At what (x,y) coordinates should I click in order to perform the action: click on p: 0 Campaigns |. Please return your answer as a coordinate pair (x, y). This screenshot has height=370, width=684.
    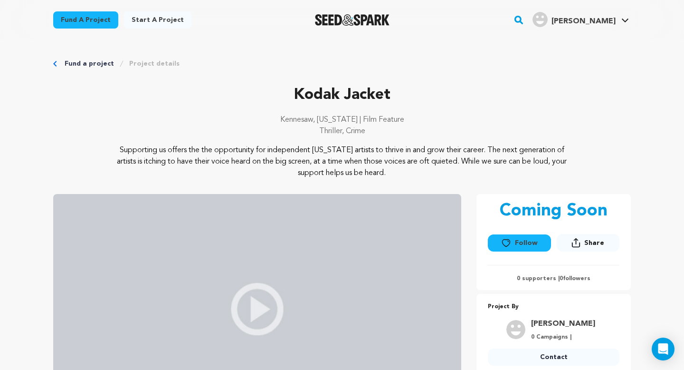
    Looking at the image, I should click on (563, 337).